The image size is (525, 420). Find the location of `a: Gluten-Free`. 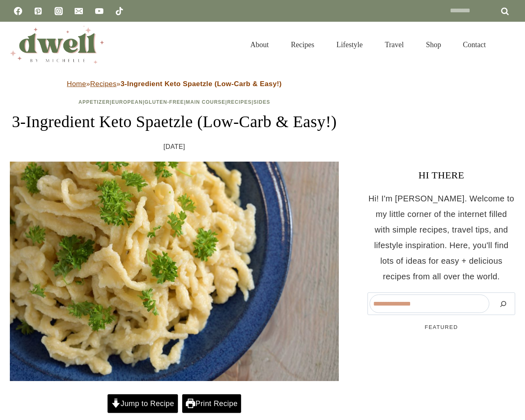

a: Gluten-Free is located at coordinates (164, 102).